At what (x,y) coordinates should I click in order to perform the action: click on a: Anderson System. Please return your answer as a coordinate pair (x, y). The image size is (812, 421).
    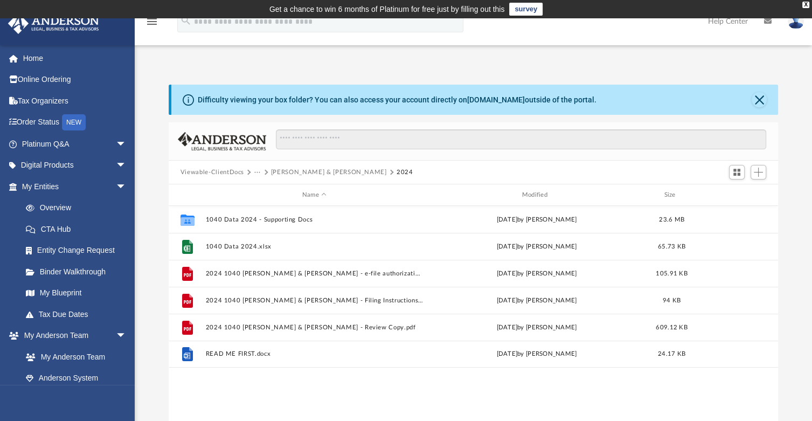
    Looking at the image, I should click on (76, 378).